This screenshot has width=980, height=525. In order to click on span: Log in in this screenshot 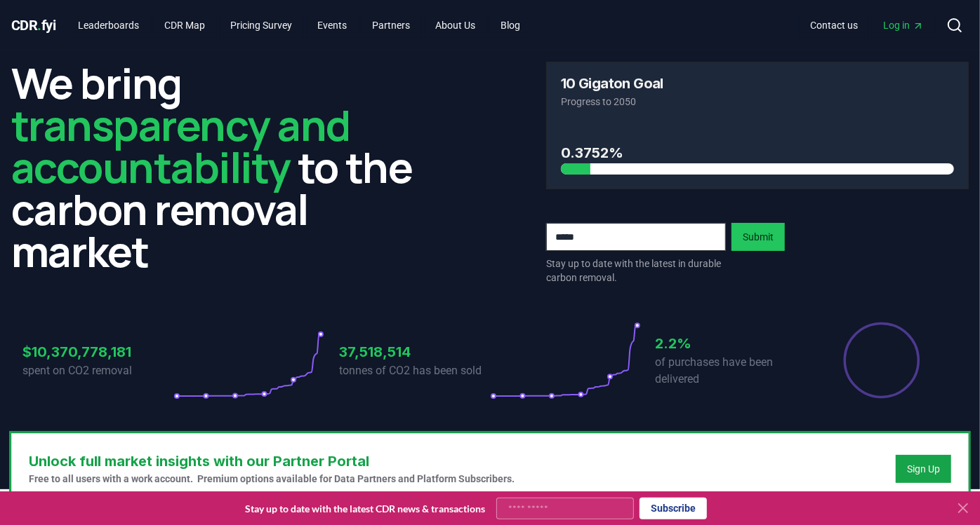, I will do `click(903, 26)`.